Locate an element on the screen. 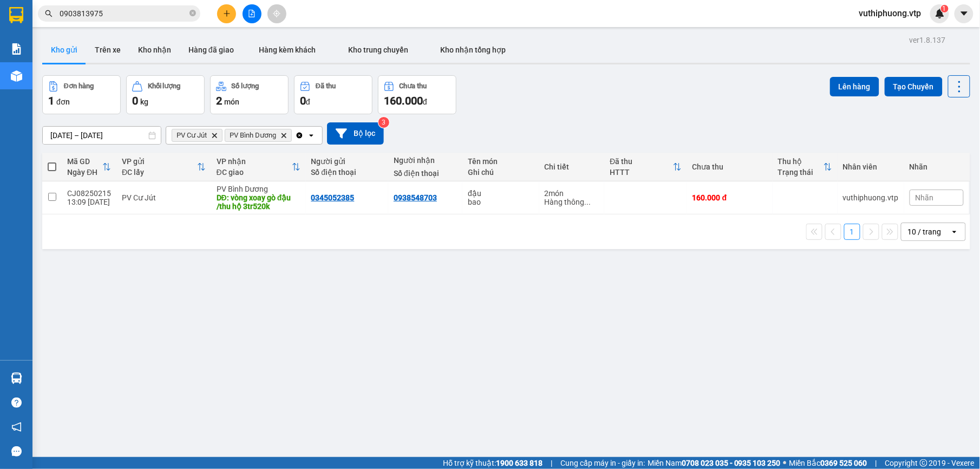  strong: 1900 633 818 is located at coordinates (520, 463).